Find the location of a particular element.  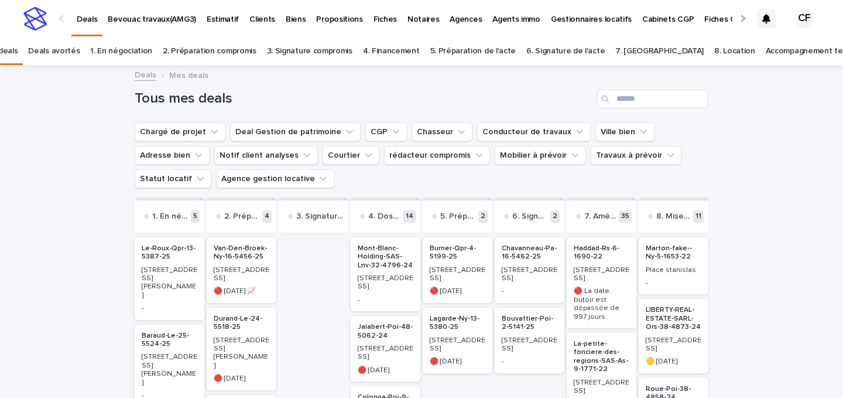

p: Chavanneau-Pa-16-5462-25 is located at coordinates (529, 252).